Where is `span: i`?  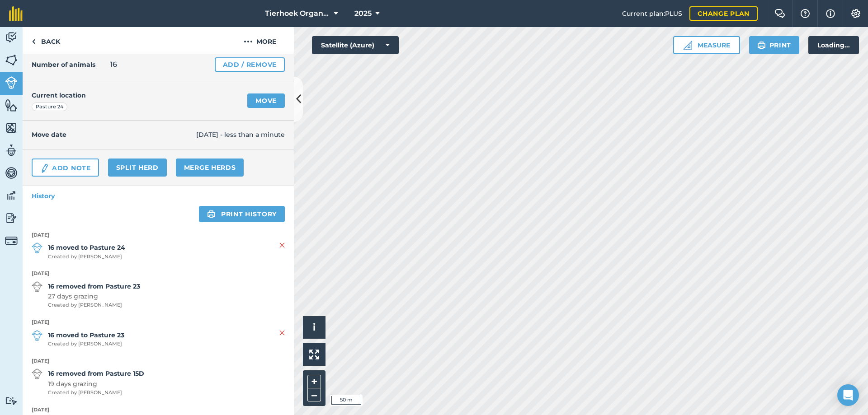
span: i is located at coordinates (314, 327).